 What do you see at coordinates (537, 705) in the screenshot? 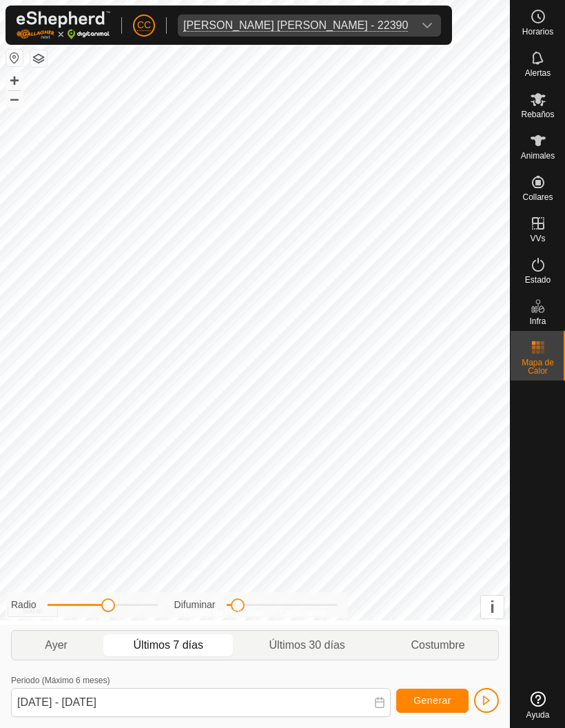
I see `a: Ayuda` at bounding box center [537, 705].